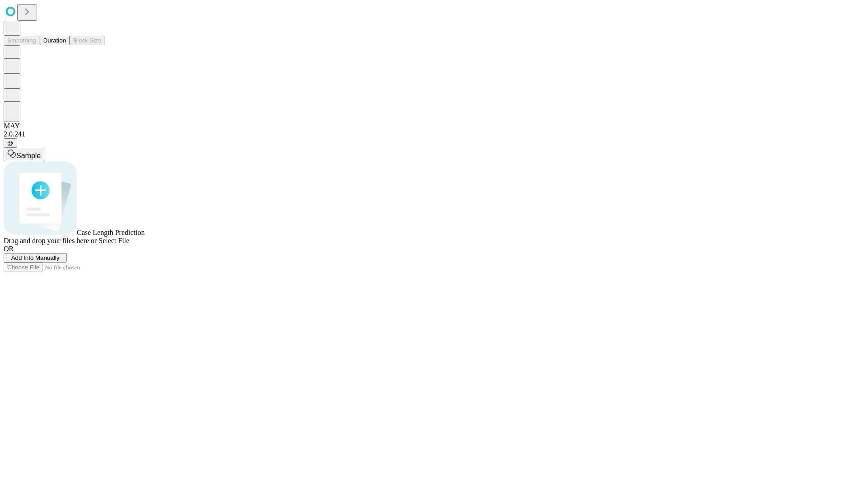  I want to click on span: Sample, so click(28, 155).